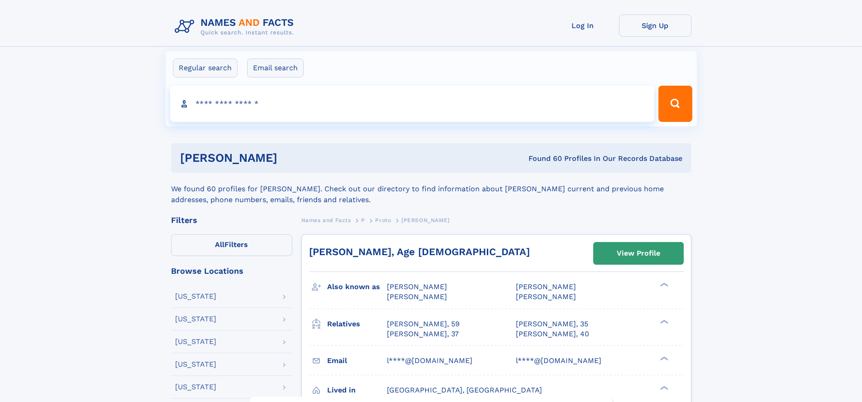  What do you see at coordinates (236, 27) in the screenshot?
I see `img: Logo Names and Facts` at bounding box center [236, 27].